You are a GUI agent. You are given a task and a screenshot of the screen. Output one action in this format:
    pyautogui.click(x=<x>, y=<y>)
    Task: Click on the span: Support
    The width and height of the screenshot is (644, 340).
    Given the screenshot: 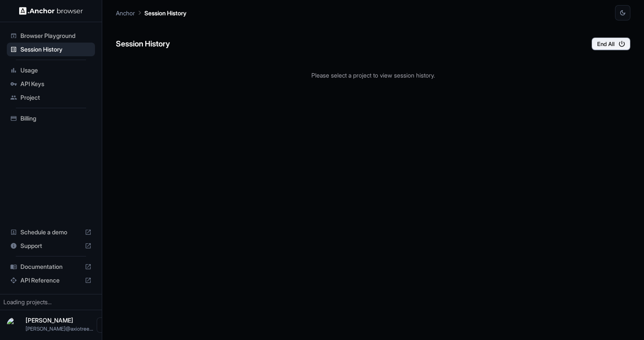 What is the action you would take?
    pyautogui.click(x=51, y=246)
    